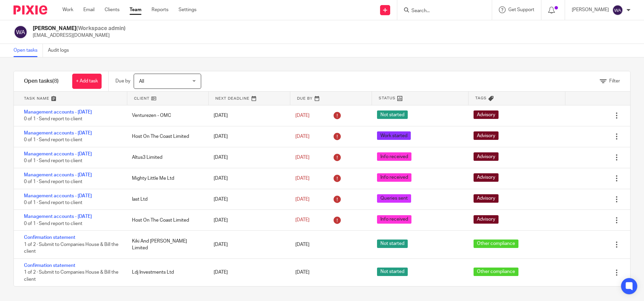 The width and height of the screenshot is (644, 301). What do you see at coordinates (28, 51) in the screenshot?
I see `a: Open tasks` at bounding box center [28, 51].